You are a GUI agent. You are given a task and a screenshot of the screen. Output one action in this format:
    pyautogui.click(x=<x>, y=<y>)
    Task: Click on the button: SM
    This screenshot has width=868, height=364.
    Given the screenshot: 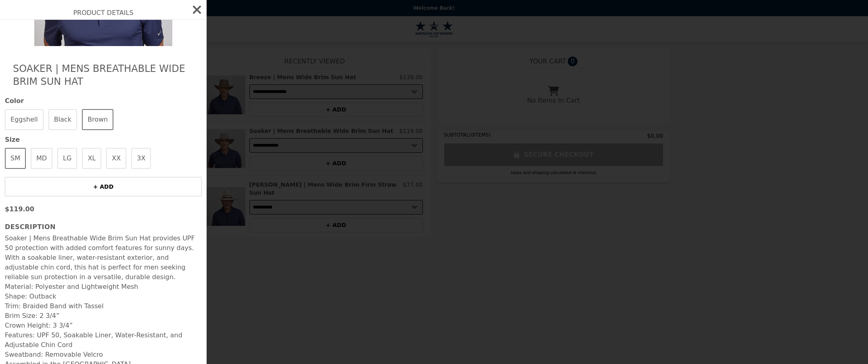 What is the action you would take?
    pyautogui.click(x=16, y=158)
    